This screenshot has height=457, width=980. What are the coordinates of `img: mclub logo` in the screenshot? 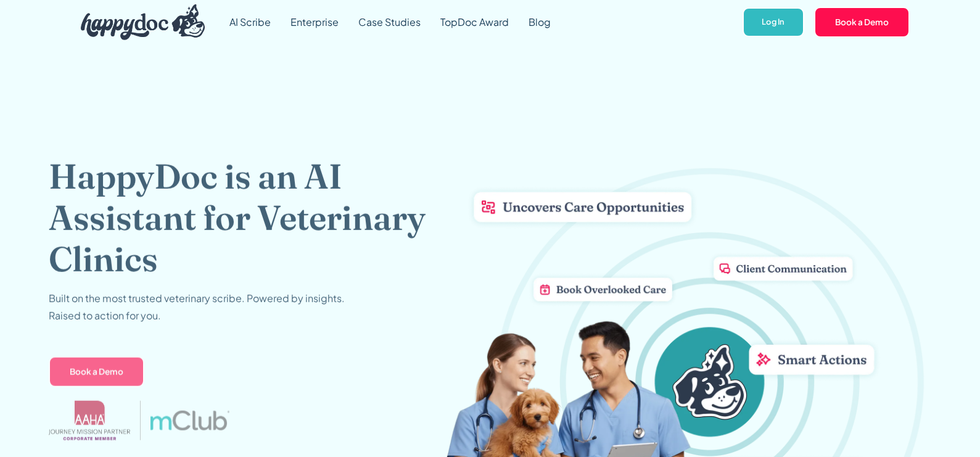 It's located at (190, 420).